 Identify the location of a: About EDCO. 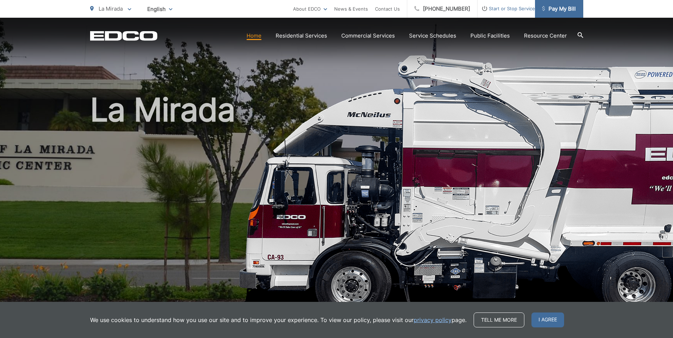
(310, 9).